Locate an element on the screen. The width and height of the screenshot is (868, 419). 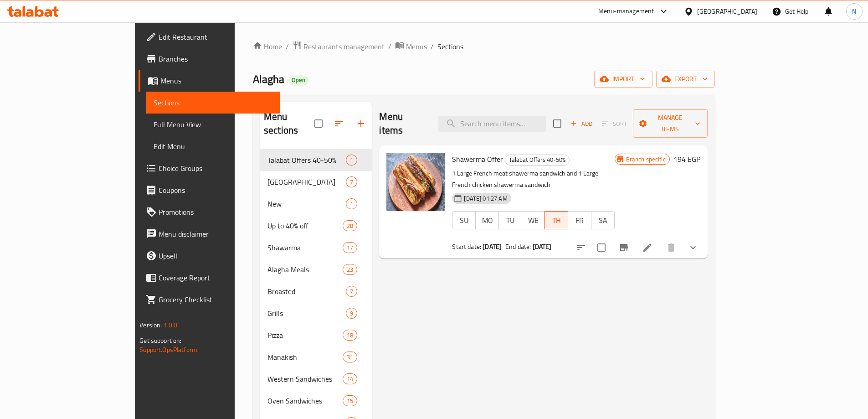
span: Full Menu View is located at coordinates (213, 125).